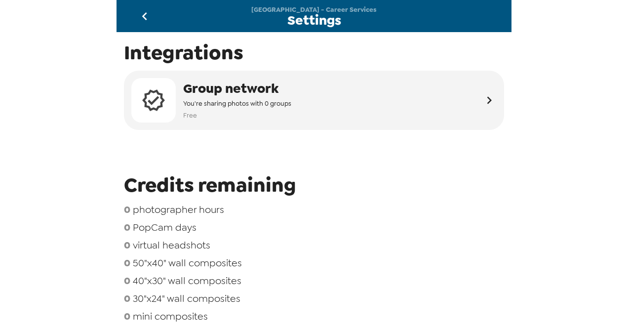 The width and height of the screenshot is (628, 333). Describe the element at coordinates (237, 103) in the screenshot. I see `span: You're sharing photos with 0 groups` at that location.